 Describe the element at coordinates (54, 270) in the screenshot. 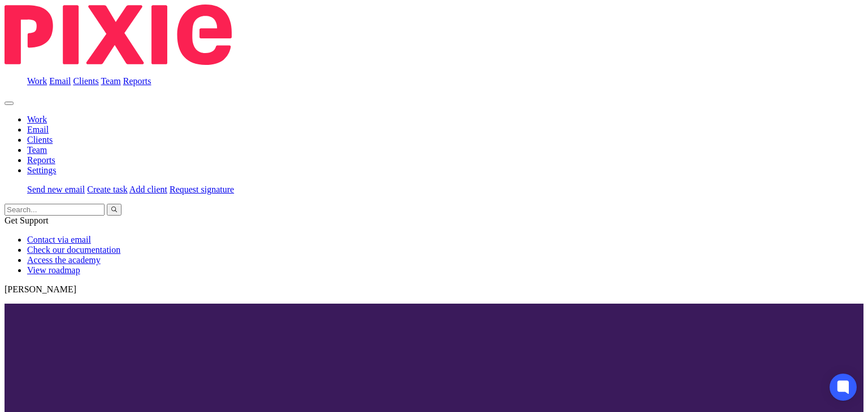

I see `a: View roadmap` at that location.